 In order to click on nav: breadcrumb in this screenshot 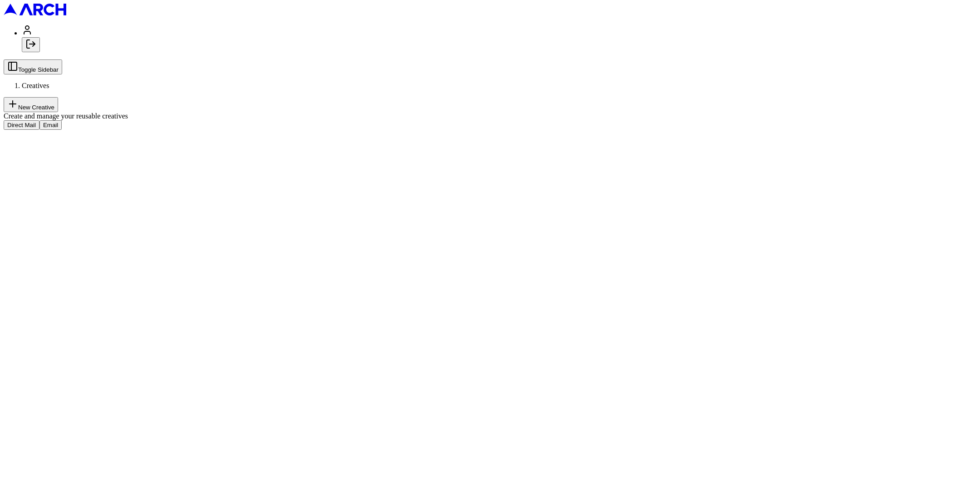, I will do `click(490, 86)`.